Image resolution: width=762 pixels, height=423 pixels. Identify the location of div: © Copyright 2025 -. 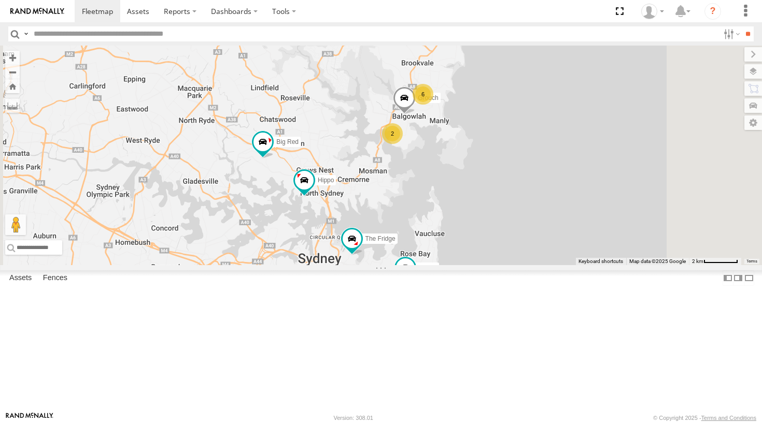
(704, 418).